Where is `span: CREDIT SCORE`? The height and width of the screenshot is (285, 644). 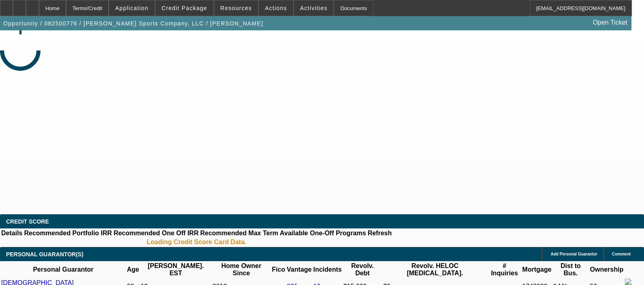
span: CREDIT SCORE is located at coordinates (27, 221).